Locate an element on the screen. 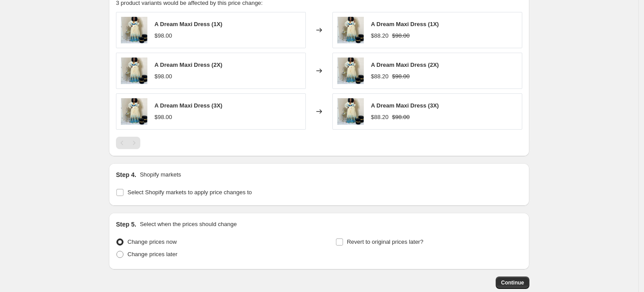  p: Select when the prices should change is located at coordinates (188, 225).